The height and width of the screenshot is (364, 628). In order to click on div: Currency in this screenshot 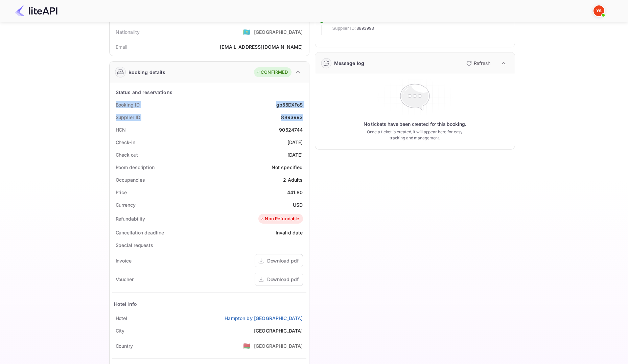, I will do `click(125, 204)`.